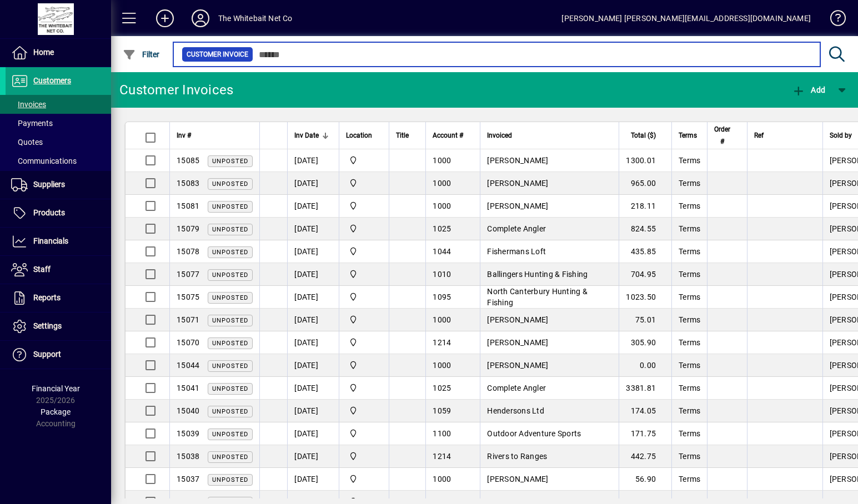 Image resolution: width=858 pixels, height=504 pixels. What do you see at coordinates (58, 213) in the screenshot?
I see `a: Products` at bounding box center [58, 213].